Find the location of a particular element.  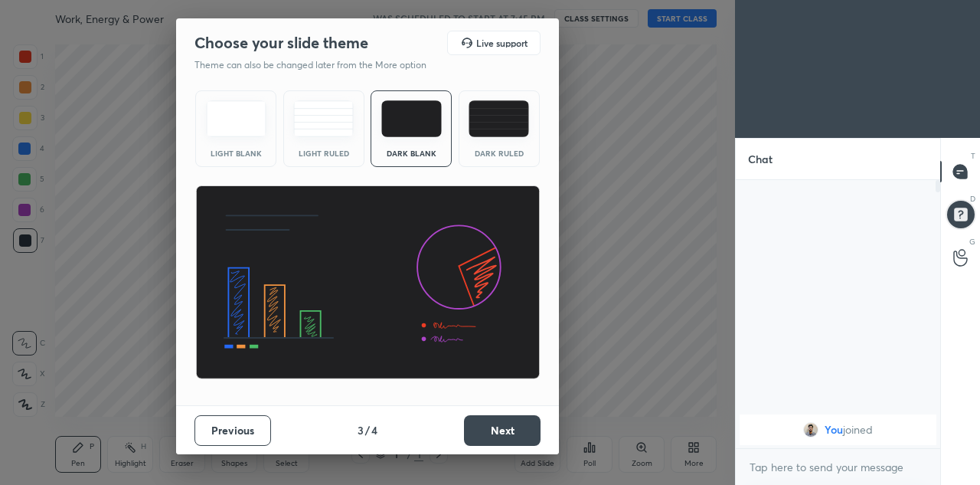

h4: 3 is located at coordinates (360, 430).